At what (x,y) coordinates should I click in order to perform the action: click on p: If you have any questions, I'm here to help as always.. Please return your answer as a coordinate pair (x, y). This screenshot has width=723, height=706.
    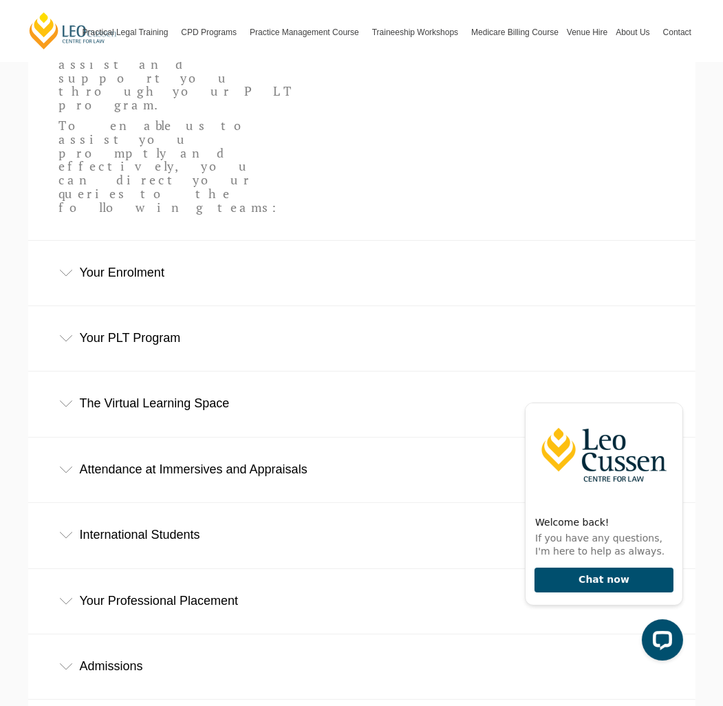
    Looking at the image, I should click on (90, 167).